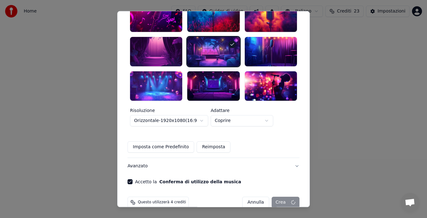 This screenshot has height=218, width=427. Describe the element at coordinates (242, 110) in the screenshot. I see `label: Adattare` at that location.